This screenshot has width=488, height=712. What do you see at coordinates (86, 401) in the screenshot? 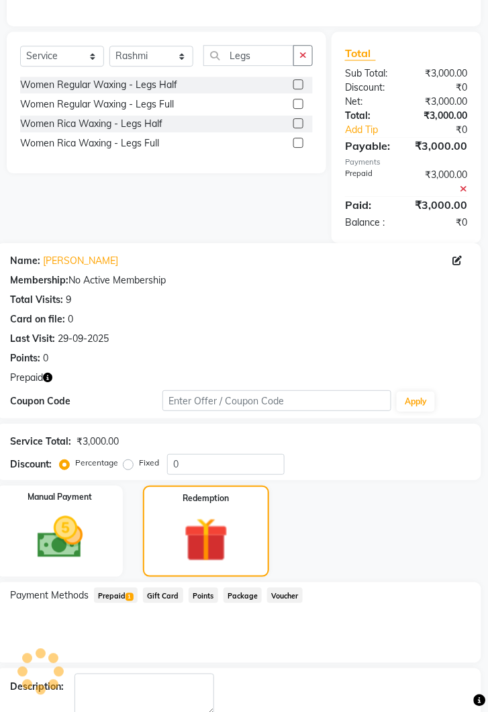
I see `div: Coupon Code` at bounding box center [86, 401].